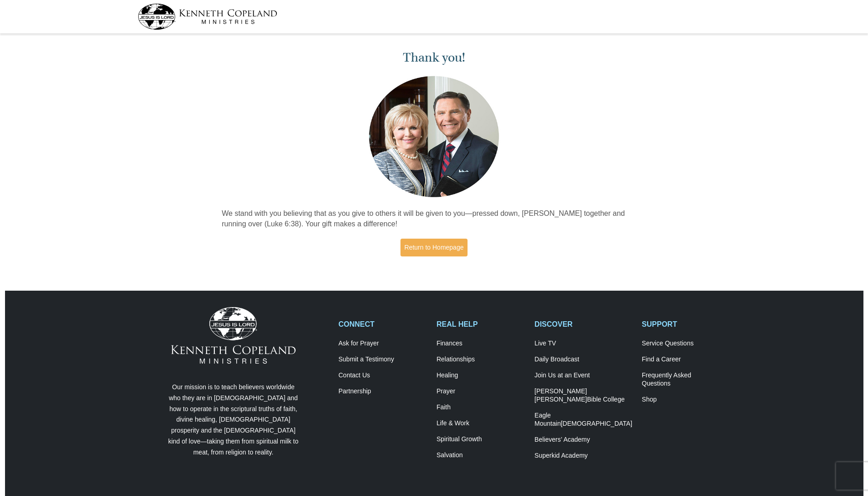  What do you see at coordinates (685, 343) in the screenshot?
I see `a: Service Questions` at bounding box center [685, 343].